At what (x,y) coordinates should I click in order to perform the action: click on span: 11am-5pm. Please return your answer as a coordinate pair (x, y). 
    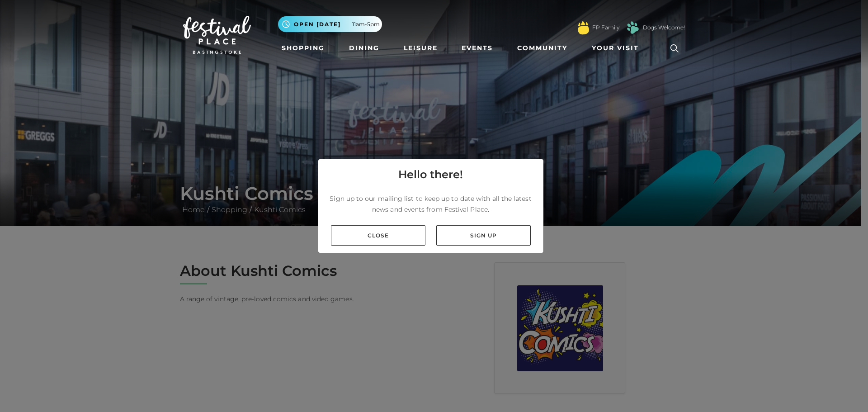
    Looking at the image, I should click on (366, 25).